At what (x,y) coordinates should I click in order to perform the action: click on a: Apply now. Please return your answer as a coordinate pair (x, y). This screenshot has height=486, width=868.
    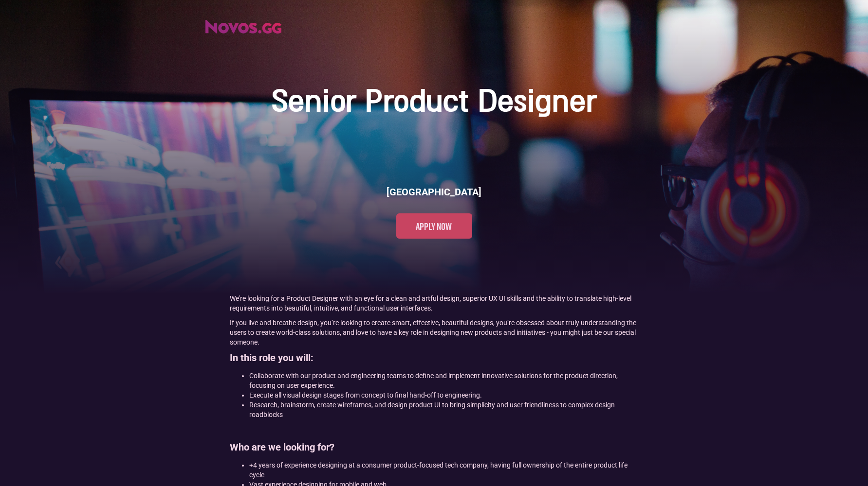
    Looking at the image, I should click on (434, 226).